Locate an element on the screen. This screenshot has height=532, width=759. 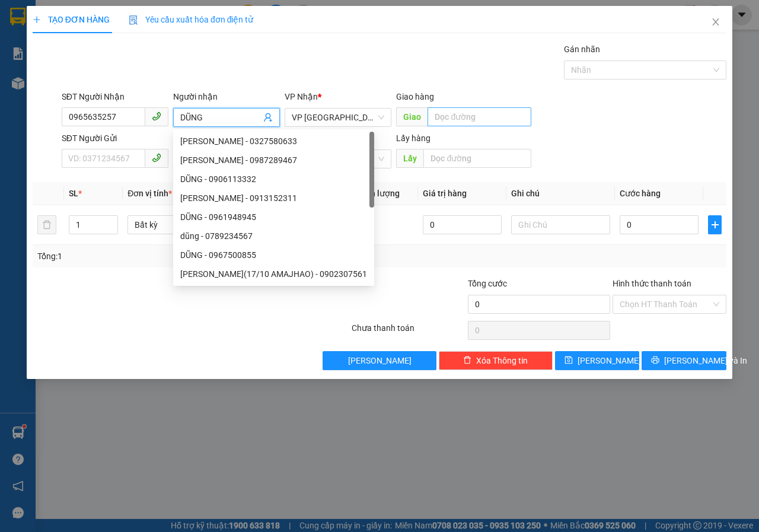
div: DŨNG - 0961948945 is located at coordinates (273, 217).